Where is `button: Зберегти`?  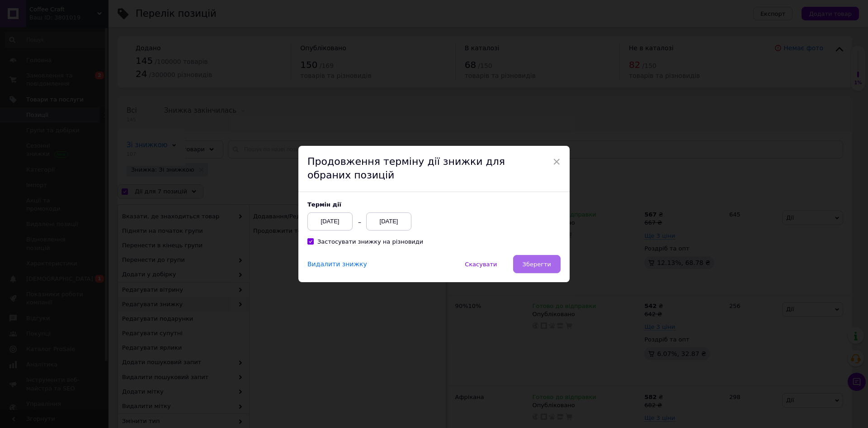
button: Зберегти is located at coordinates (537, 264).